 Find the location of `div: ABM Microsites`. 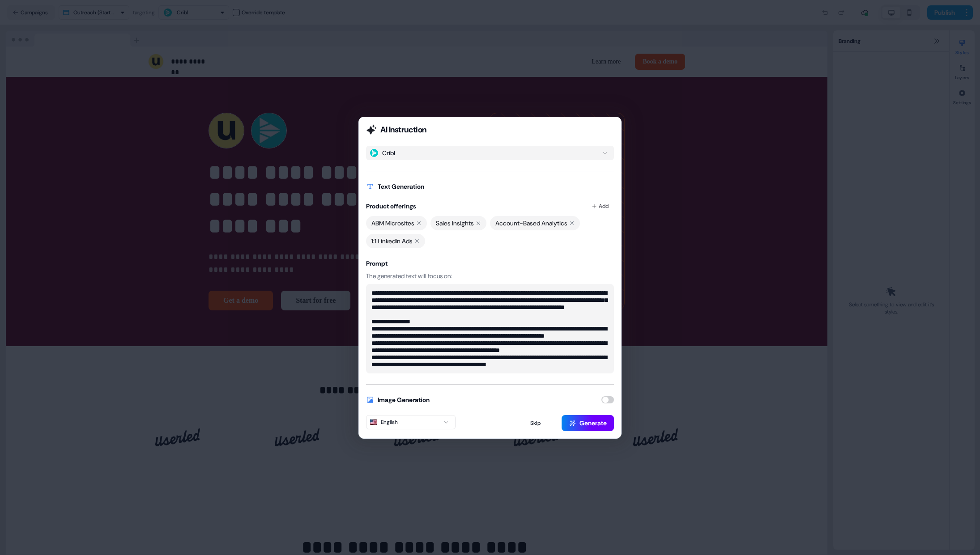

div: ABM Microsites is located at coordinates (396, 223).